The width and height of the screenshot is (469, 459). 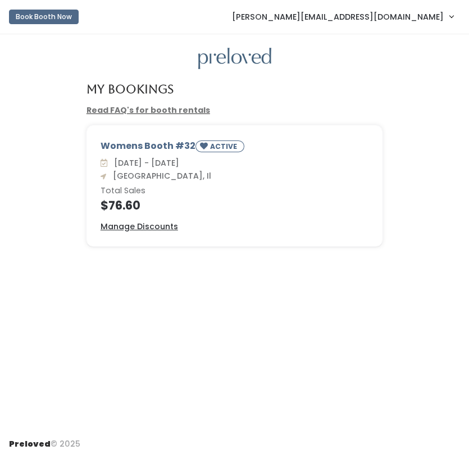 What do you see at coordinates (139, 226) in the screenshot?
I see `a: Manage Discounts` at bounding box center [139, 226].